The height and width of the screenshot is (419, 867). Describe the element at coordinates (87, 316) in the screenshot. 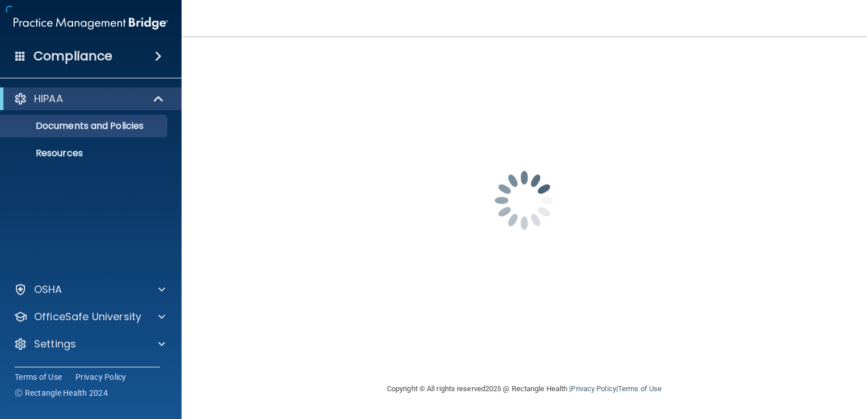

I see `p: OfficeSafe University` at that location.